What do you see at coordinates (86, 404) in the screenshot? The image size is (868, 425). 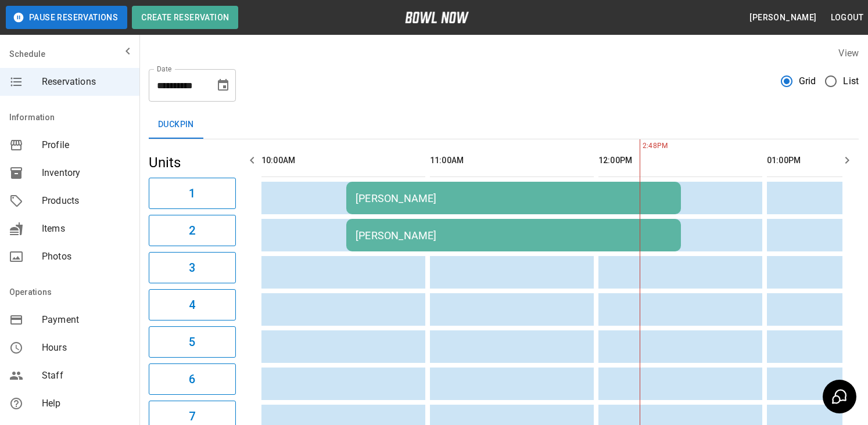 I see `span: Help` at bounding box center [86, 404].